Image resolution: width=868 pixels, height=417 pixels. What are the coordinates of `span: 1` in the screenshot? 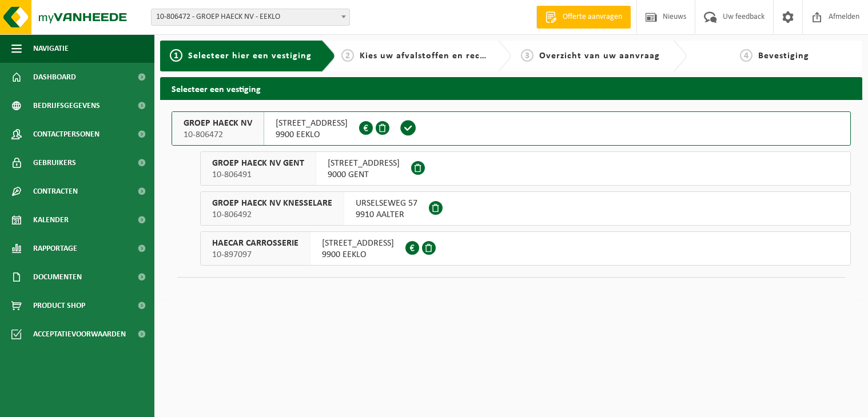 It's located at (176, 55).